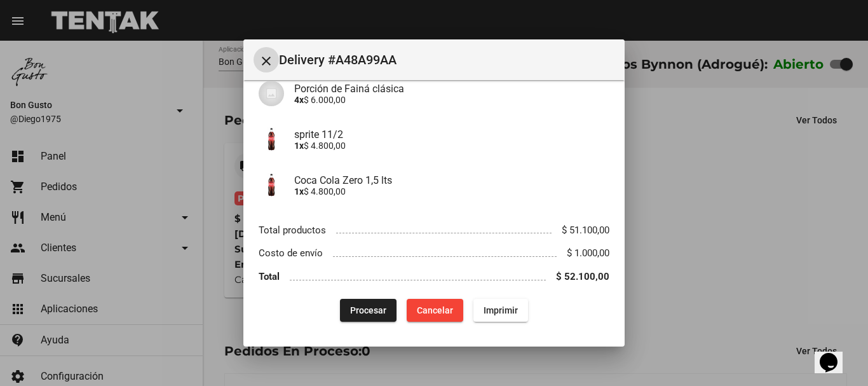  Describe the element at coordinates (451, 179) in the screenshot. I see `h4: Coca Cola Zero 1,5 lts` at that location.